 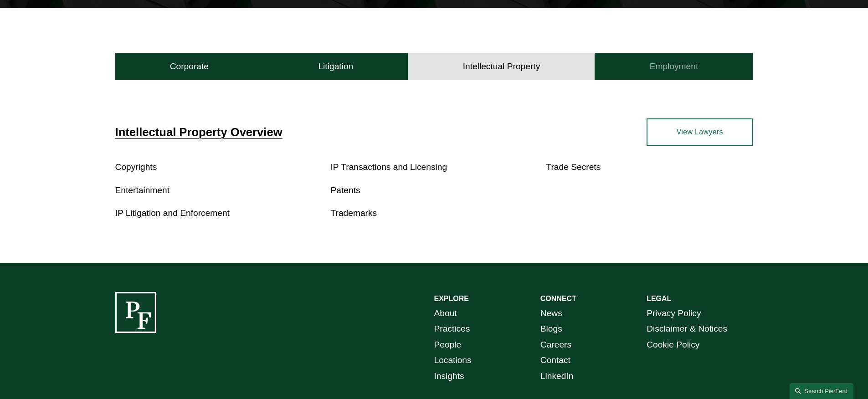 What do you see at coordinates (189, 66) in the screenshot?
I see `h4: Corporate` at bounding box center [189, 66].